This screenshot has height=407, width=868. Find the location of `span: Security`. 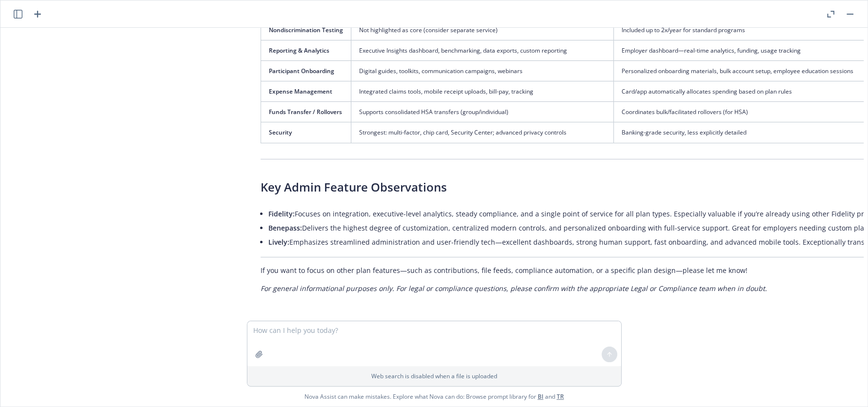

span: Security is located at coordinates (280, 132).